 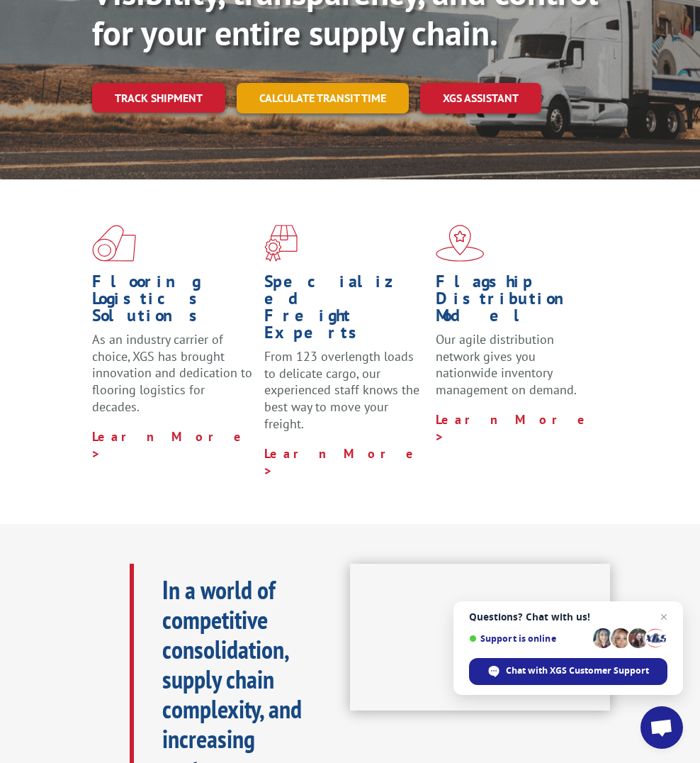 I want to click on h1: Specialized Freight Experts, so click(x=345, y=310).